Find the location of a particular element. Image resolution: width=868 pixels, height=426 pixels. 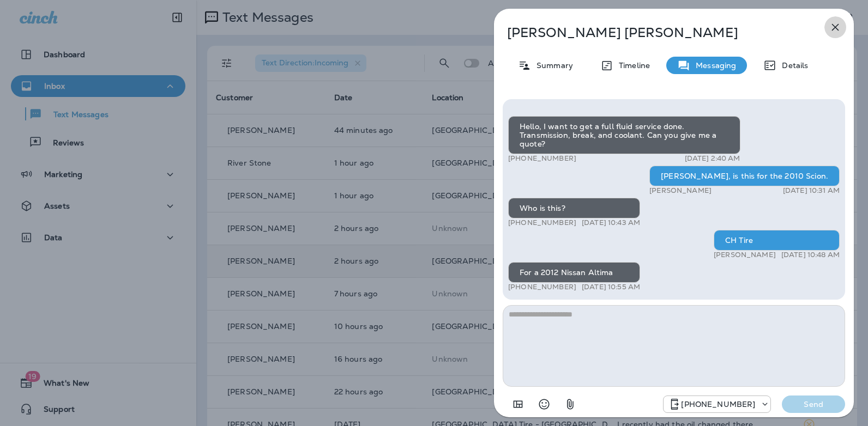

p: Details is located at coordinates (792, 65).